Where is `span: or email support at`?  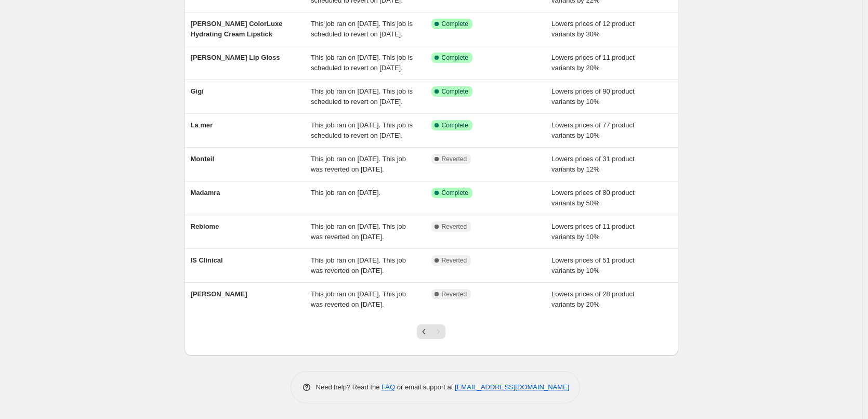 span: or email support at is located at coordinates (425, 387).